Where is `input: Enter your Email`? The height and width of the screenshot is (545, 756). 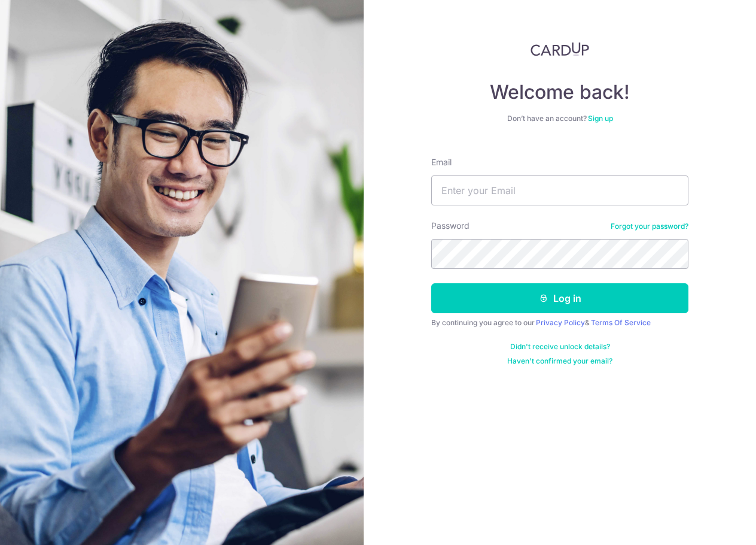 input: Enter your Email is located at coordinates (560, 190).